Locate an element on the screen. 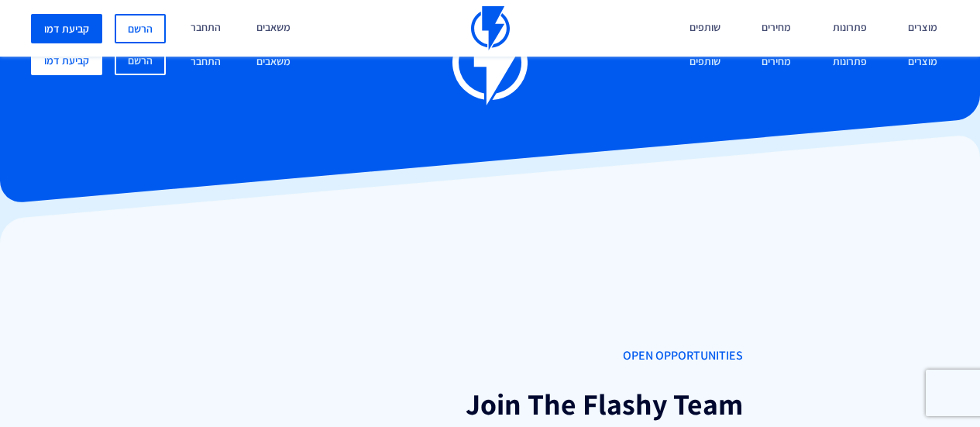 This screenshot has width=980, height=427. a: שותפים is located at coordinates (705, 62).